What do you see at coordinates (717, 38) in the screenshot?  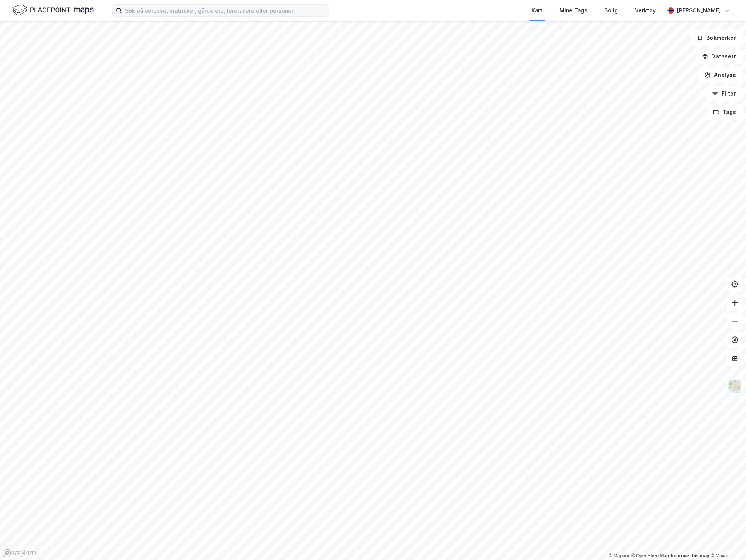 I see `button: Bokmerker` at bounding box center [717, 38].